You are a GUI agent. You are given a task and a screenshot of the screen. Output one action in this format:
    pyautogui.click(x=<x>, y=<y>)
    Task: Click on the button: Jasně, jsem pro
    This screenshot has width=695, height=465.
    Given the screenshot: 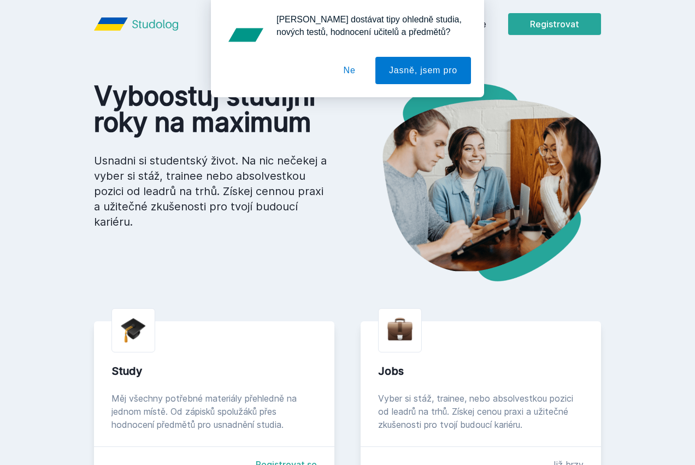 What is the action you would take?
    pyautogui.click(x=423, y=71)
    